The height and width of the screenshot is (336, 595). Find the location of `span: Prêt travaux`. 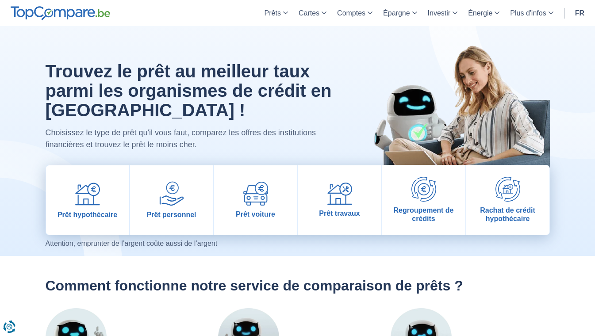

span: Prêt travaux is located at coordinates (340, 213).